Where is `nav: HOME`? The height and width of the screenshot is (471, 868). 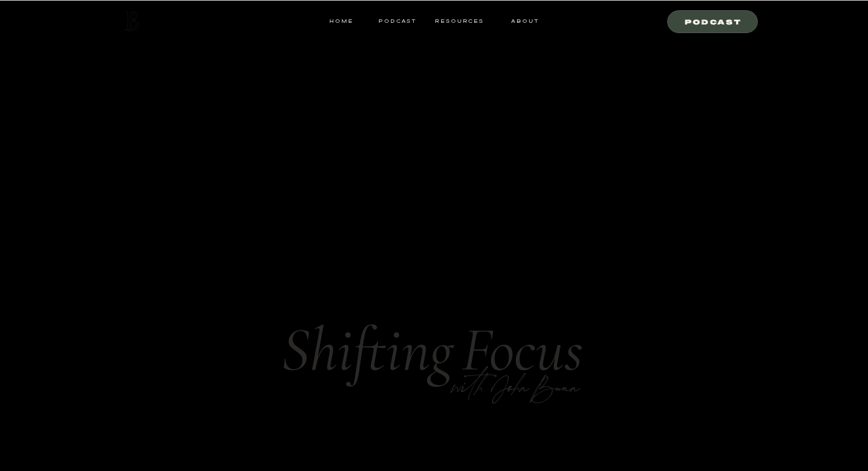
nav: HOME is located at coordinates (341, 21).